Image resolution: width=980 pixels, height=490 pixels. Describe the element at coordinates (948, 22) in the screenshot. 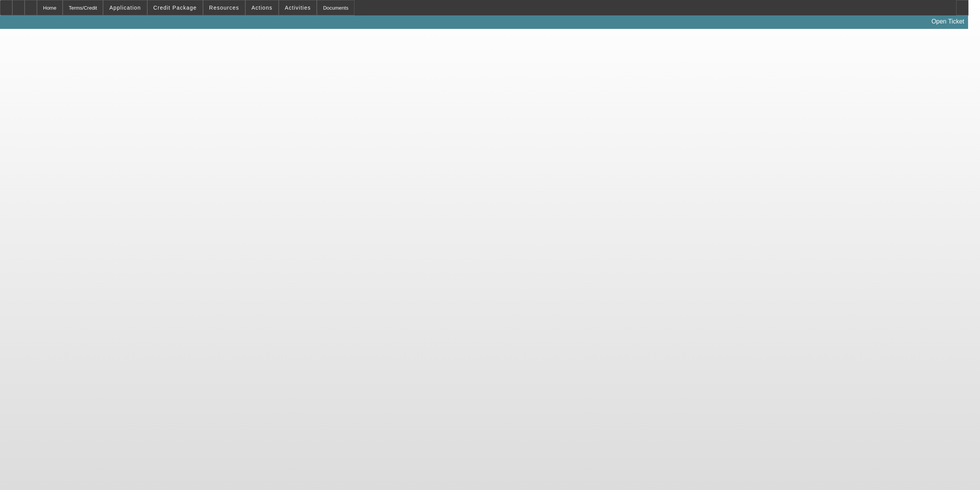

I see `a: Open Ticket` at that location.